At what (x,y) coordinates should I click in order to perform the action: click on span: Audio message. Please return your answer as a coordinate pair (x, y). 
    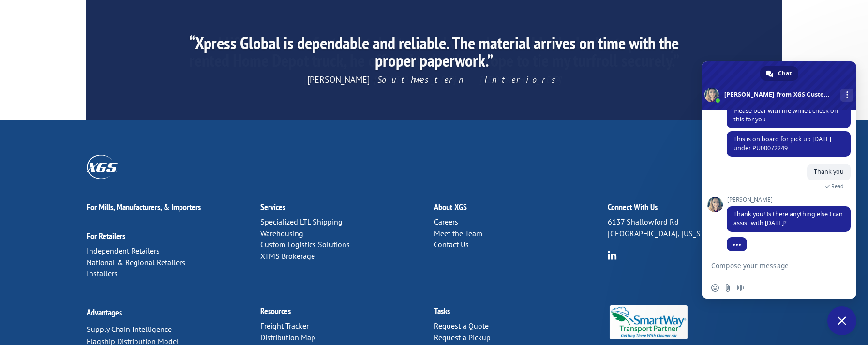
    Looking at the image, I should click on (740, 288).